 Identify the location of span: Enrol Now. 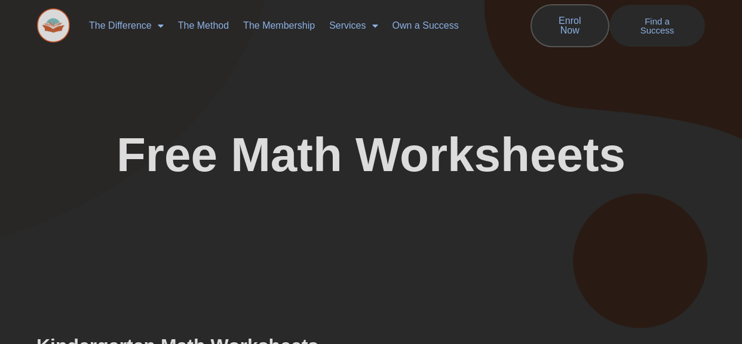
(570, 26).